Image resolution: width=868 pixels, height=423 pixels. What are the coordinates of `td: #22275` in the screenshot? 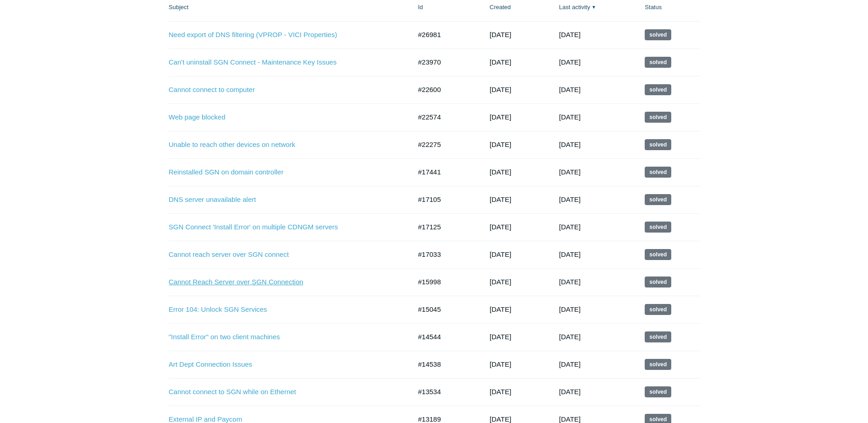 It's located at (444, 145).